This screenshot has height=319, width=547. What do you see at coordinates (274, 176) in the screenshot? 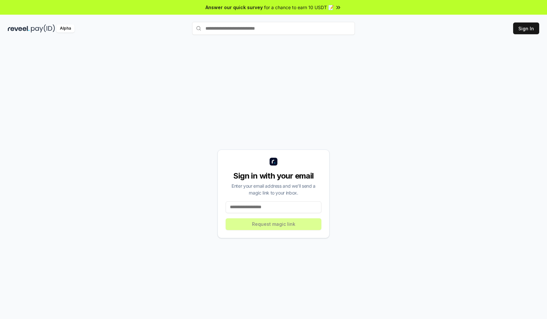
I see `div: Sign in with your email` at bounding box center [274, 176].